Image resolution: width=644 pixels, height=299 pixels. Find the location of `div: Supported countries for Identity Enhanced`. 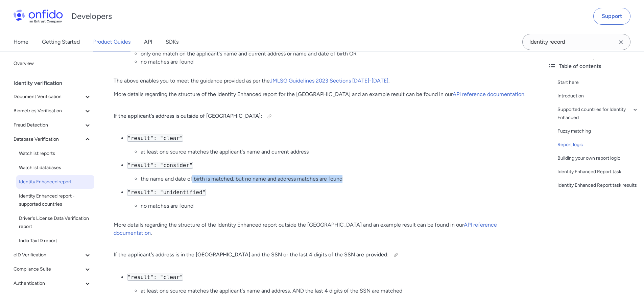

div: Supported countries for Identity Enhanced is located at coordinates (598, 114).